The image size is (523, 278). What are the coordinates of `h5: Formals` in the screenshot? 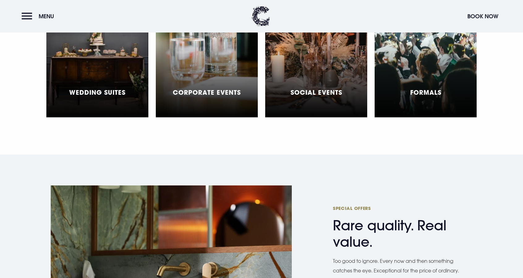 It's located at (426, 92).